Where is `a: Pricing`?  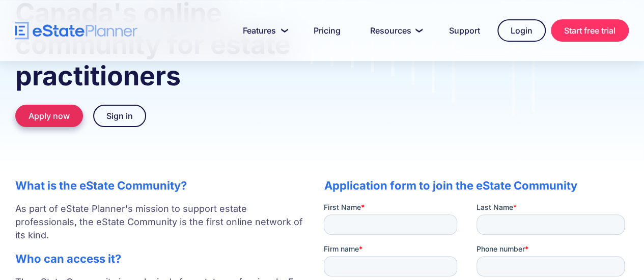 a: Pricing is located at coordinates (327, 31).